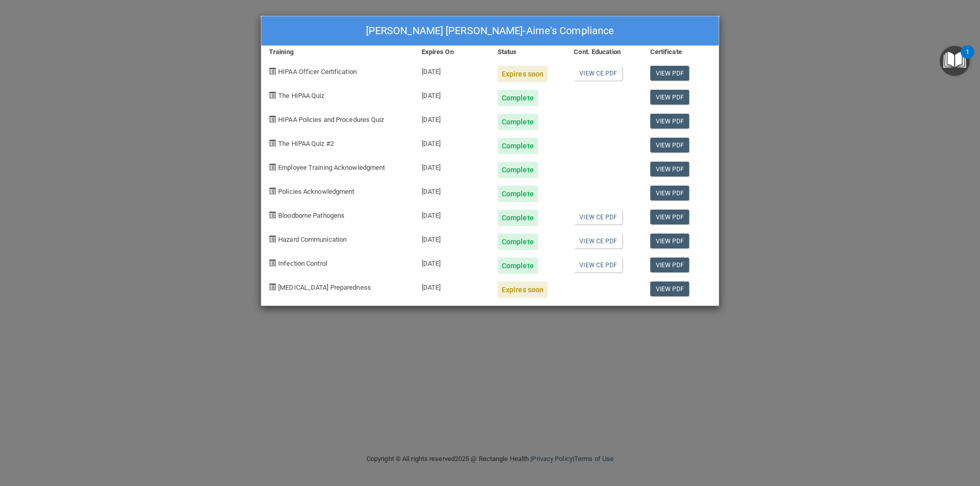 Image resolution: width=980 pixels, height=486 pixels. What do you see at coordinates (528, 52) in the screenshot?
I see `div: Status` at bounding box center [528, 52].